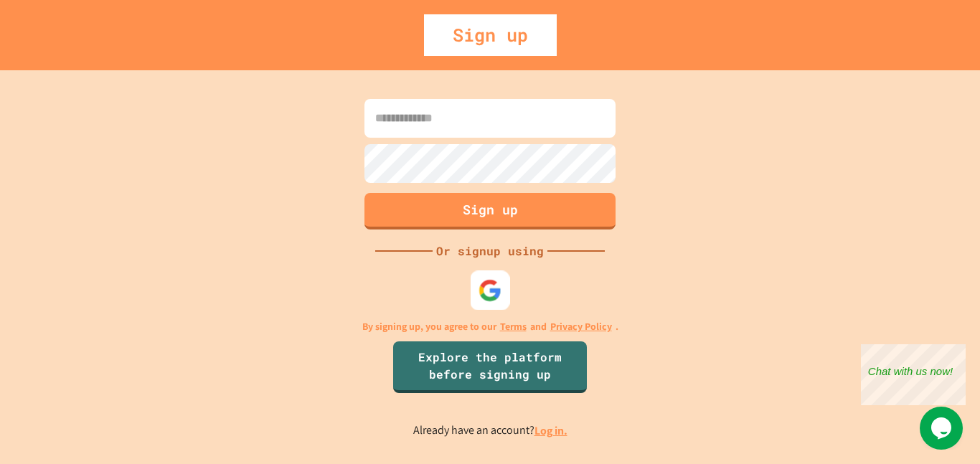  I want to click on div: Sign up, so click(490, 35).